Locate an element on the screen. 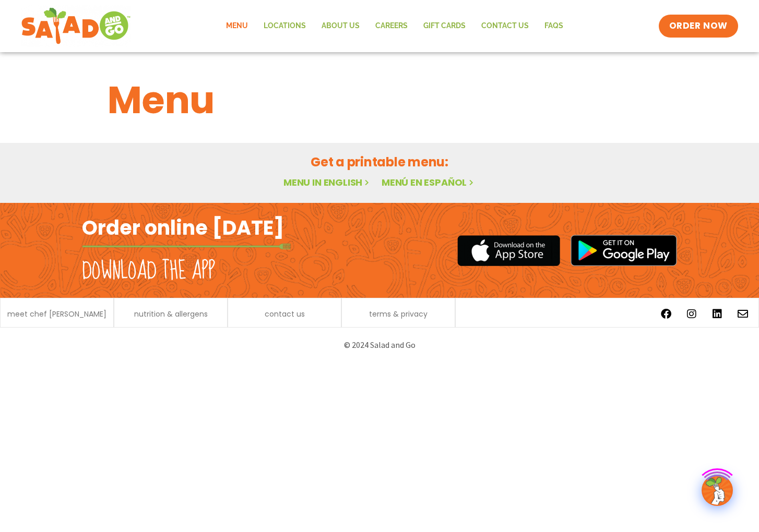  img: google_play is located at coordinates (624, 251).